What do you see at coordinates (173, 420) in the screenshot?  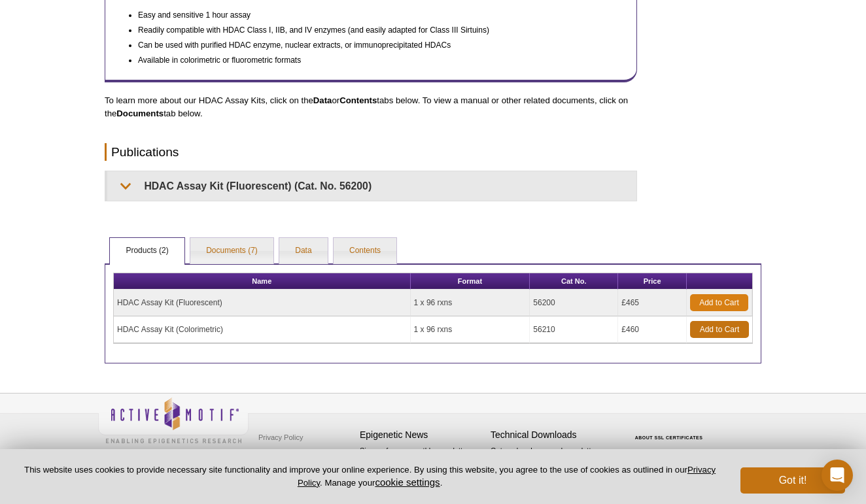 I see `img: Active Motif,` at bounding box center [173, 420].